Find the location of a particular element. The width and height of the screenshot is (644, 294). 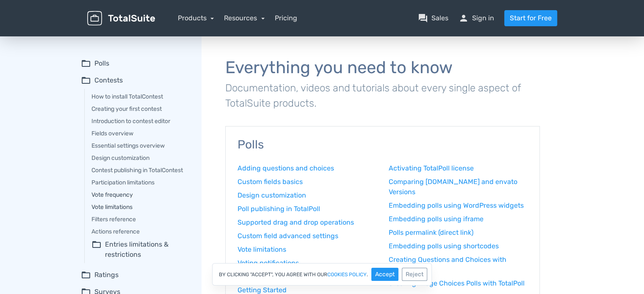

span: question_answer is located at coordinates (423, 18).